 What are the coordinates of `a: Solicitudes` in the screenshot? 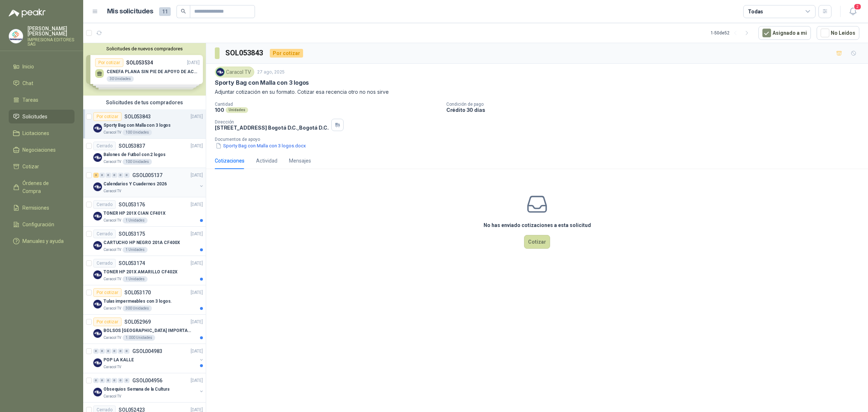 It's located at (42, 117).